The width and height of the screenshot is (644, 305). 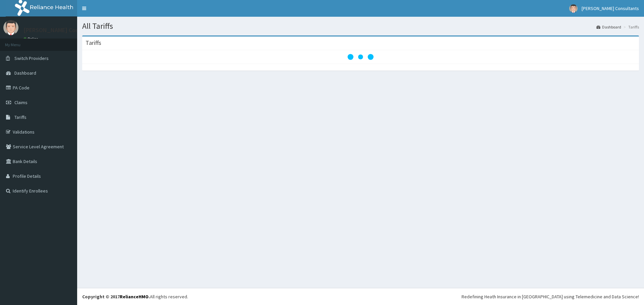 I want to click on h1: All Tariffs, so click(x=361, y=26).